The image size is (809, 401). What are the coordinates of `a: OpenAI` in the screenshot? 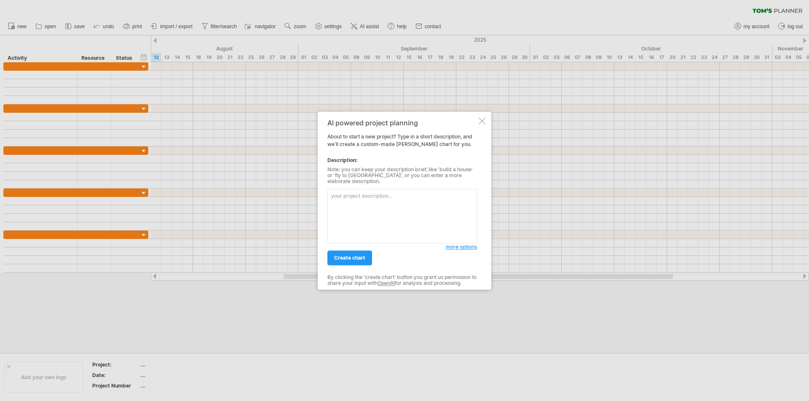 It's located at (386, 283).